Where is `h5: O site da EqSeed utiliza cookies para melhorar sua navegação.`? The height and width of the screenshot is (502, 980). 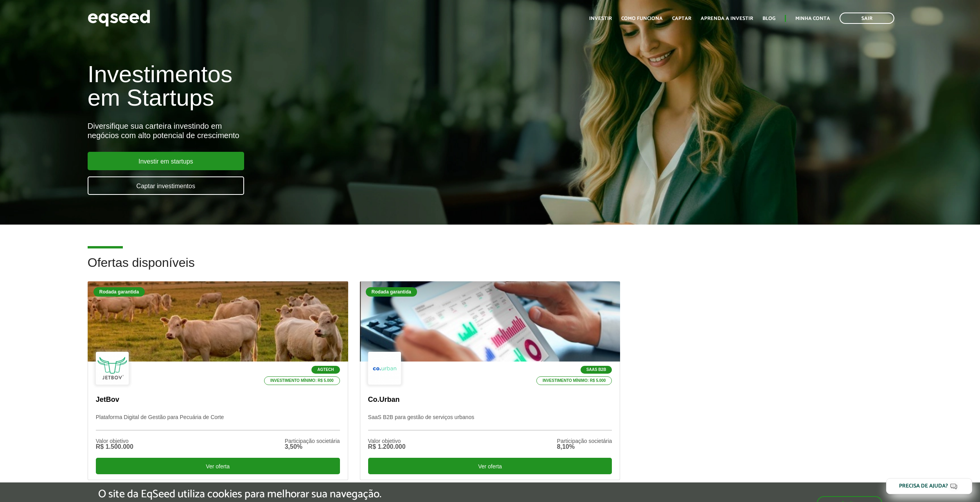 h5: O site da EqSeed utiliza cookies para melhorar sua navegação. is located at coordinates (239, 494).